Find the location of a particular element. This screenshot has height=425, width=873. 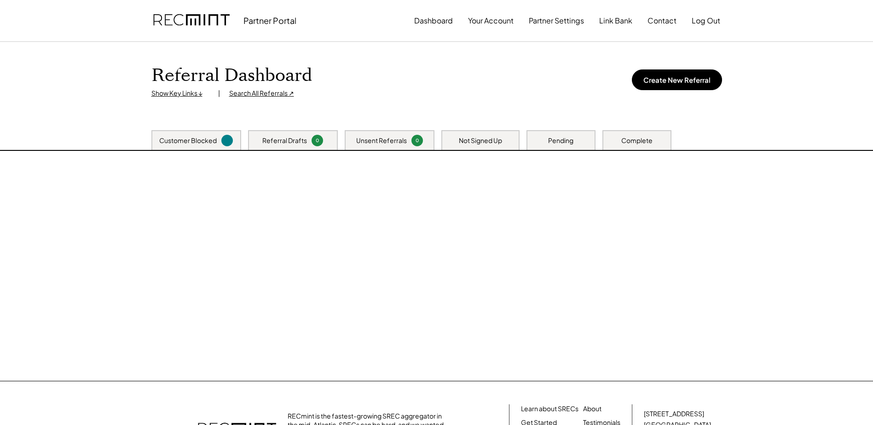

div: Not Signed Up is located at coordinates (481, 141).